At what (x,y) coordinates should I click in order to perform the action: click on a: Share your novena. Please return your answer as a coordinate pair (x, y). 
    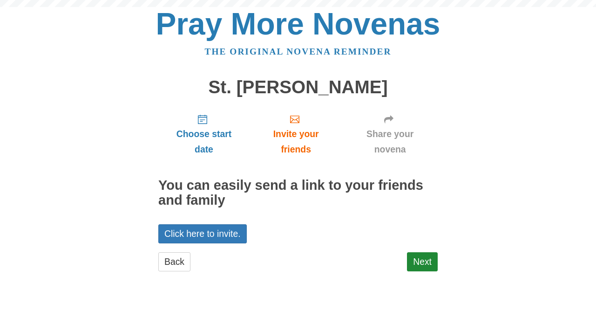
    Looking at the image, I should click on (390, 134).